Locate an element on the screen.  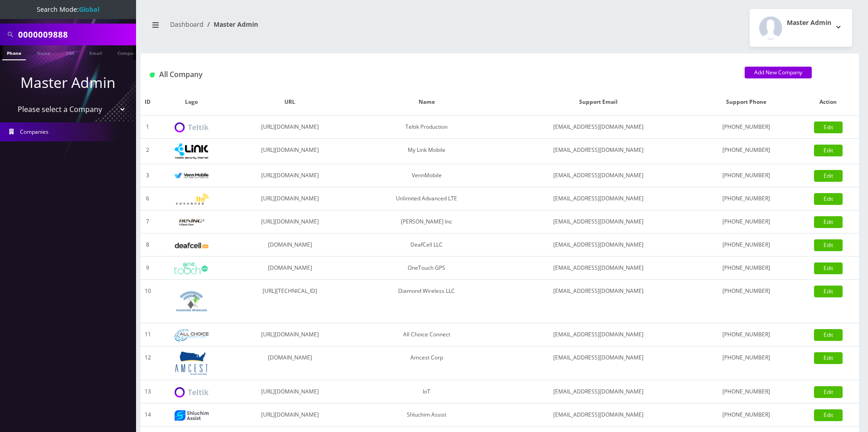
img: OneTouch GPS is located at coordinates (191, 268).